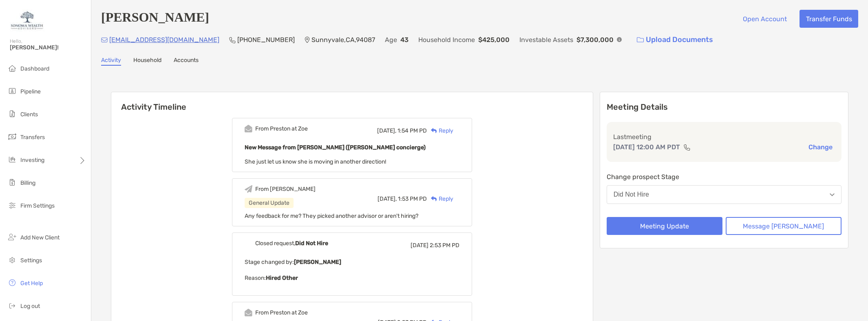 Image resolution: width=868 pixels, height=321 pixels. Describe the element at coordinates (12, 182) in the screenshot. I see `img: billing icon` at that location.